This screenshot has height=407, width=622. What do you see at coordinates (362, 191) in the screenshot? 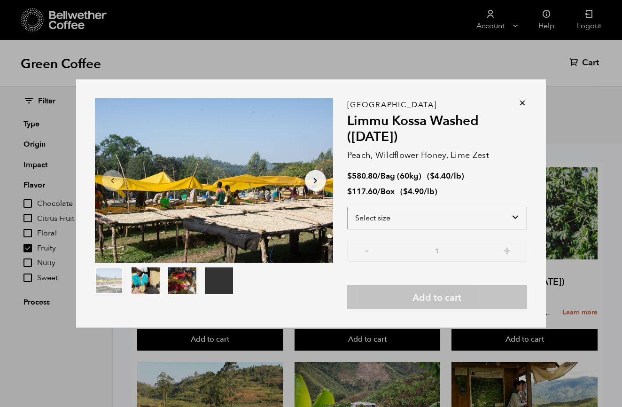
I see `bdi: 117.60` at bounding box center [362, 191].